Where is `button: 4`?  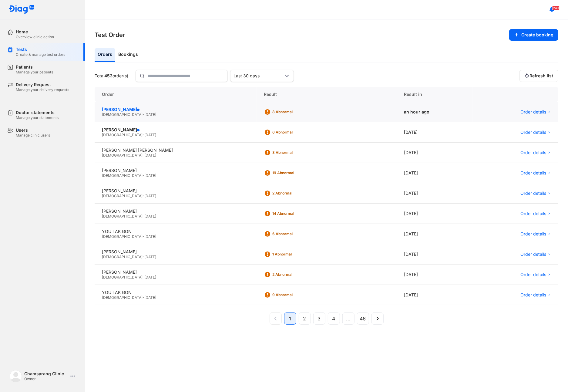 button: 4 is located at coordinates (334, 319).